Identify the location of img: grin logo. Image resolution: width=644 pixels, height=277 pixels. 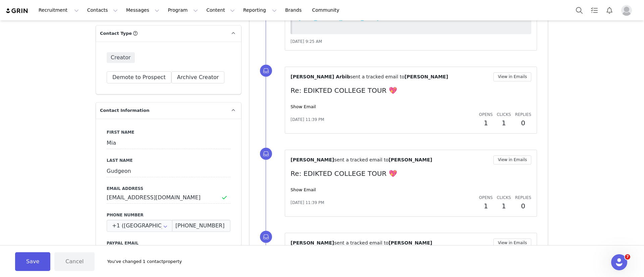
(17, 11).